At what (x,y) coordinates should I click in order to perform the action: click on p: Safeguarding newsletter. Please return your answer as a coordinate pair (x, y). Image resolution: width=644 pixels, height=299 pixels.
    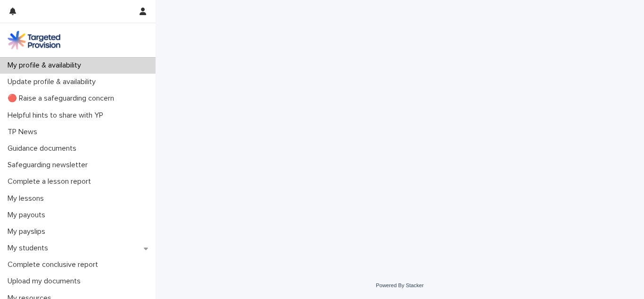
    Looking at the image, I should click on (49, 165).